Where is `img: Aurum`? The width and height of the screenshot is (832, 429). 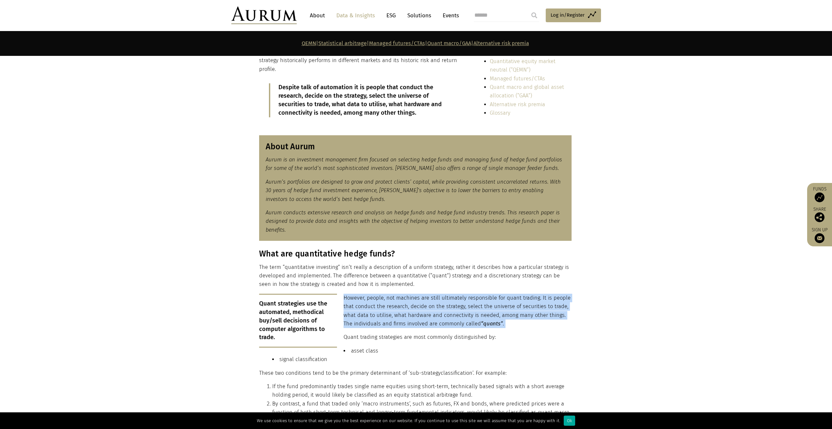 img: Aurum is located at coordinates (264, 15).